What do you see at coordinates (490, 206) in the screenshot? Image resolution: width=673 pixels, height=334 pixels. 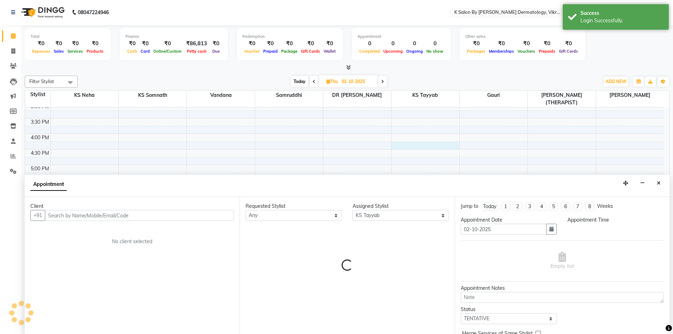 I see `div: Today` at bounding box center [490, 206].